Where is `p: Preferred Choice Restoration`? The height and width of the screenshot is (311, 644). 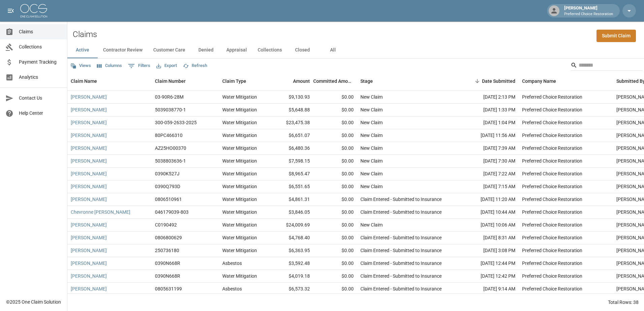 p: Preferred Choice Restoration is located at coordinates (588, 14).